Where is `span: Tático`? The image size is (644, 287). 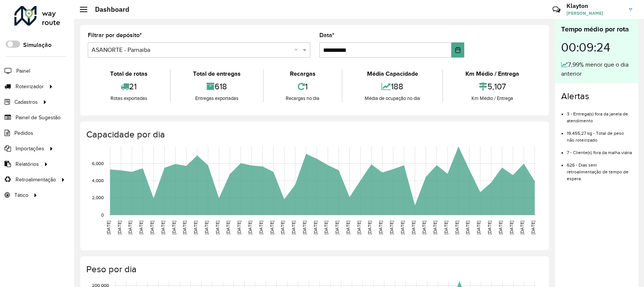
span: Tático is located at coordinates (21, 195).